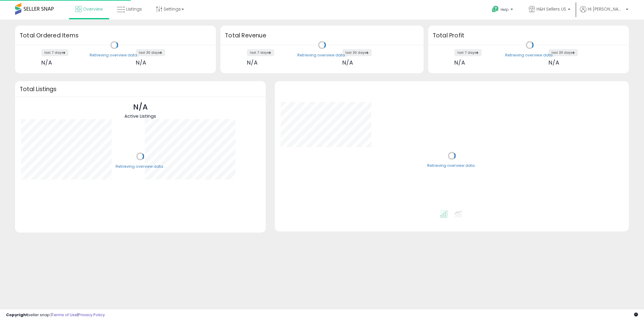 The width and height of the screenshot is (644, 321). I want to click on span: Listings, so click(134, 9).